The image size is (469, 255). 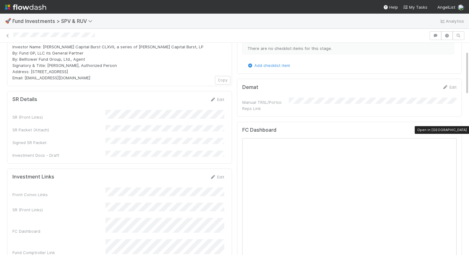 What do you see at coordinates (415, 7) in the screenshot?
I see `span: My Tasks` at bounding box center [415, 7].